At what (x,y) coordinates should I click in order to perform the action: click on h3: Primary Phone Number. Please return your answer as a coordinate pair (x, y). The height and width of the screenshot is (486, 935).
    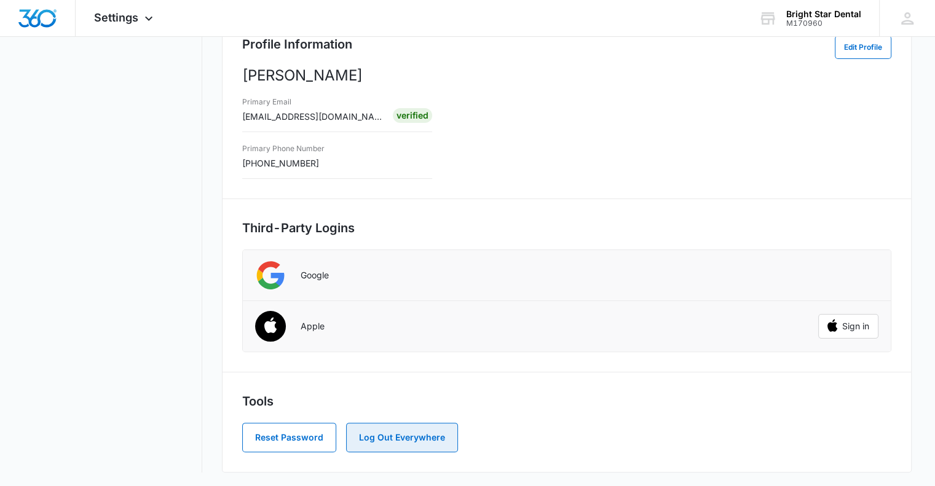
    Looking at the image, I should click on (283, 149).